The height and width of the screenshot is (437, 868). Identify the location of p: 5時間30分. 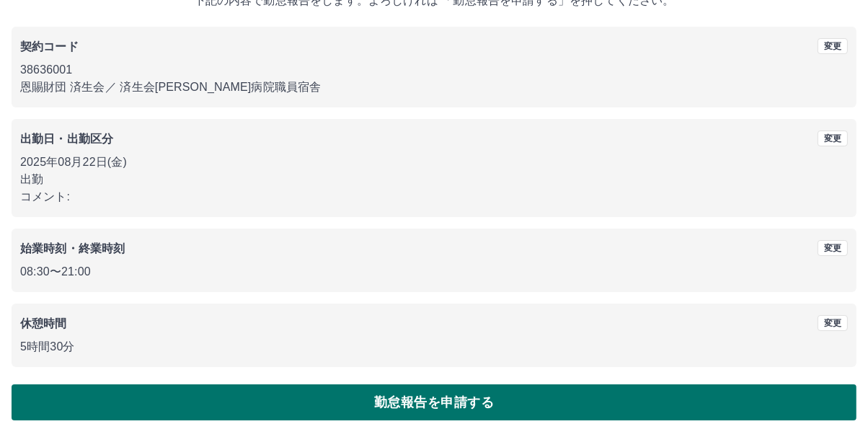
(434, 347).